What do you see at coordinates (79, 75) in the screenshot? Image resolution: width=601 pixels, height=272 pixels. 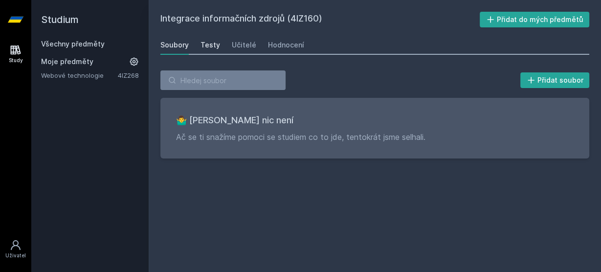 I see `a: Webové technologie` at bounding box center [79, 75].